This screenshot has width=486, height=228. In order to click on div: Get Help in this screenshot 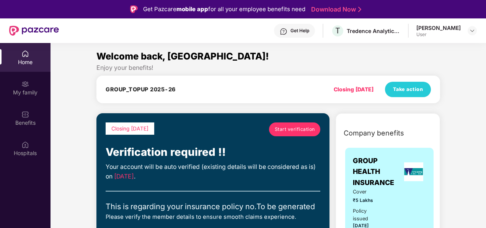, I will do `click(300, 31)`.